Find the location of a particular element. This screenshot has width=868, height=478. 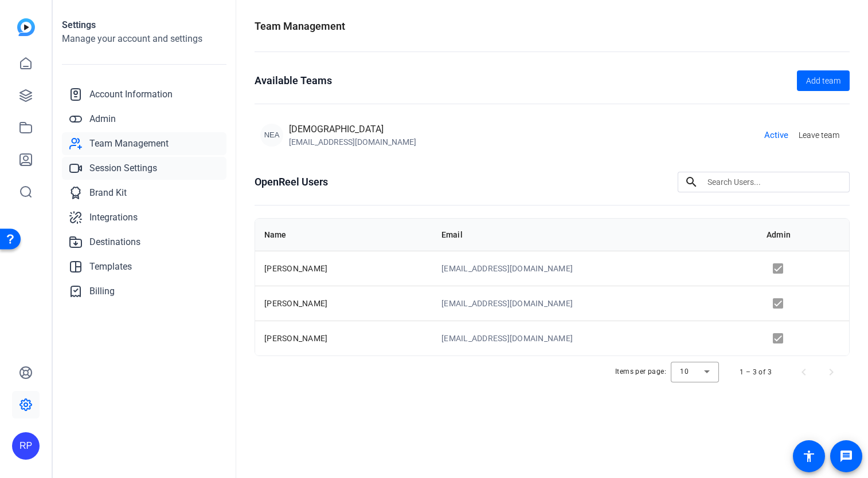

mat-icon: accessibility is located at coordinates (808, 456).